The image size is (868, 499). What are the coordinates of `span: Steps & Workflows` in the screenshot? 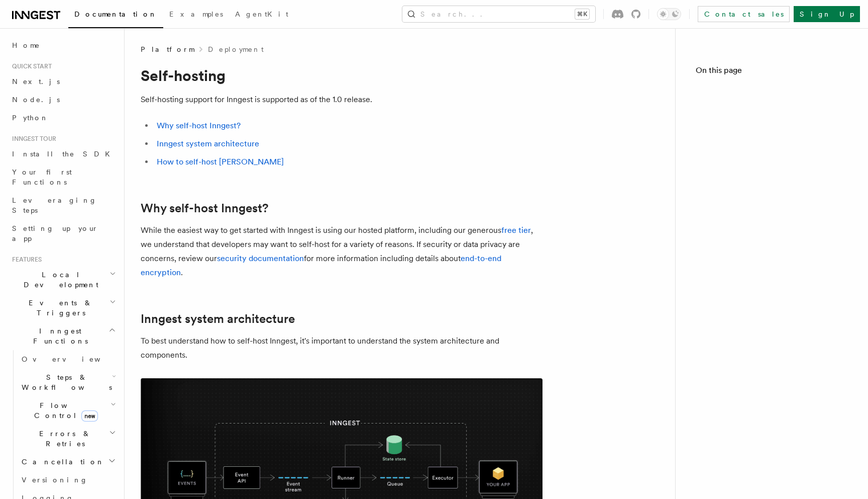 It's located at (65, 382).